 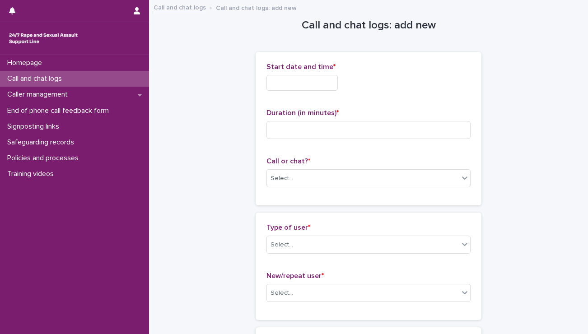 I want to click on p: End of phone call feedback form, so click(x=60, y=111).